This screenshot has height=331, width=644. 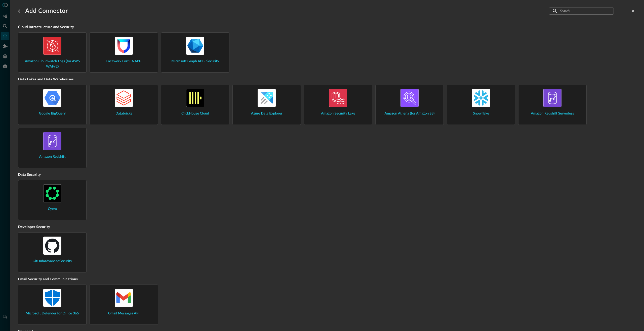 What do you see at coordinates (19, 11) in the screenshot?
I see `button: go back` at bounding box center [19, 11].